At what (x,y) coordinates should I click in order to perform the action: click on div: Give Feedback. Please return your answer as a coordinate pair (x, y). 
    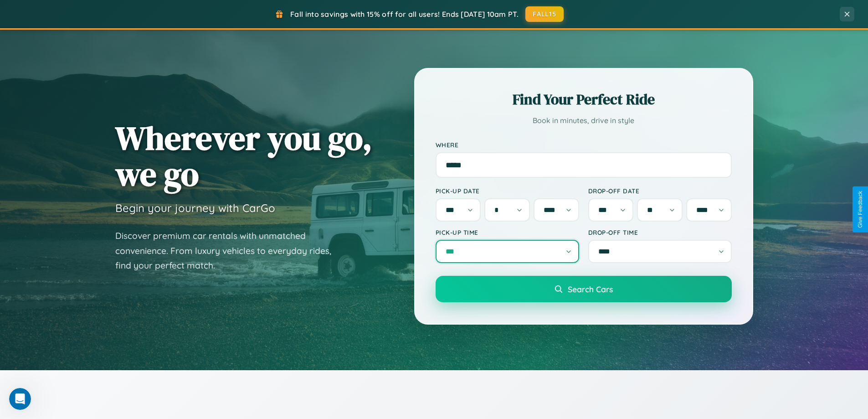
    Looking at the image, I should click on (861, 210).